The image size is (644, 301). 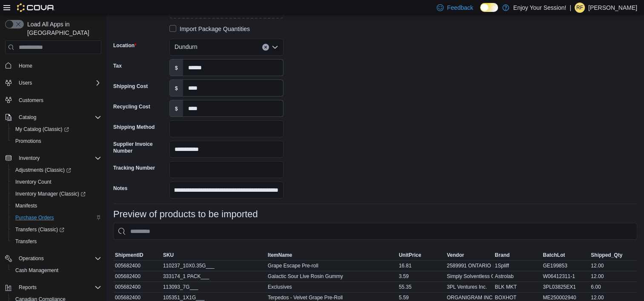 I want to click on label: Tracking Number, so click(x=134, y=168).